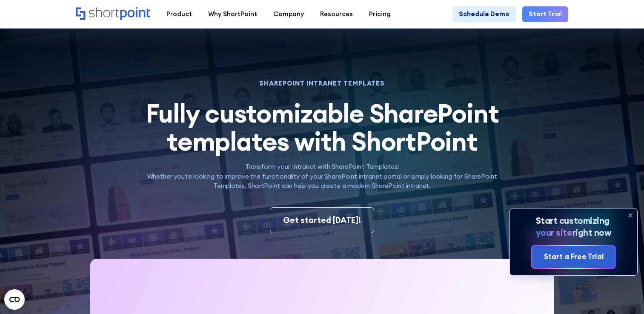 This screenshot has height=314, width=644. I want to click on a: Home, so click(113, 14).